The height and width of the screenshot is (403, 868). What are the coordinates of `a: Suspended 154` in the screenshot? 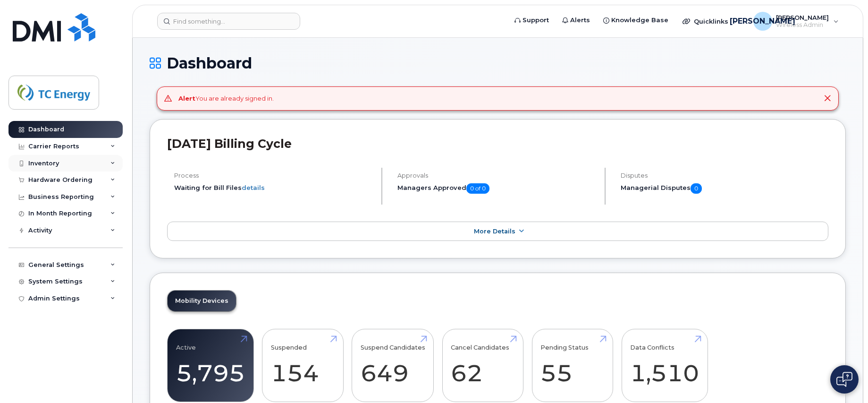 It's located at (303, 366).